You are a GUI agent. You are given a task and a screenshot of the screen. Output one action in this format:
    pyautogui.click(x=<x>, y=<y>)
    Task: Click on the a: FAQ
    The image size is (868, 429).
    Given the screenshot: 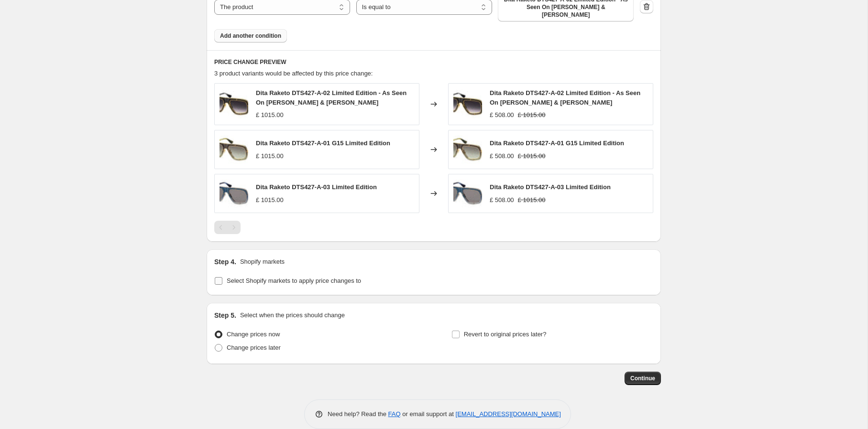 What is the action you would take?
    pyautogui.click(x=394, y=414)
    